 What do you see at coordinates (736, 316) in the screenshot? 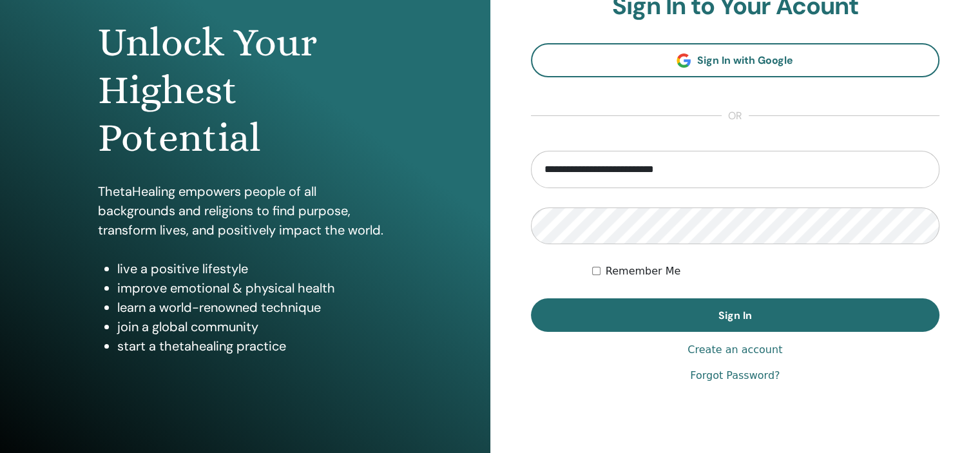
I see `span: Sign In` at bounding box center [736, 316].